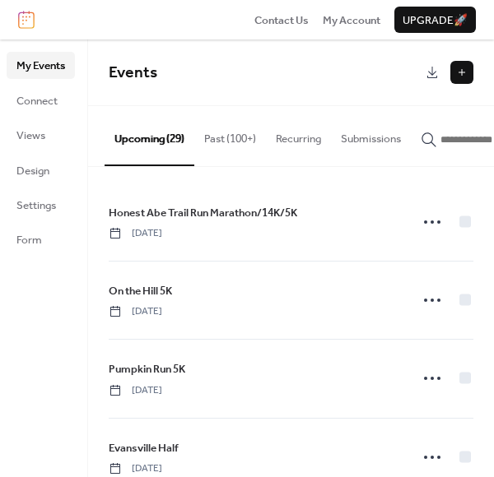 Image resolution: width=494 pixels, height=477 pixels. I want to click on a: Views, so click(40, 135).